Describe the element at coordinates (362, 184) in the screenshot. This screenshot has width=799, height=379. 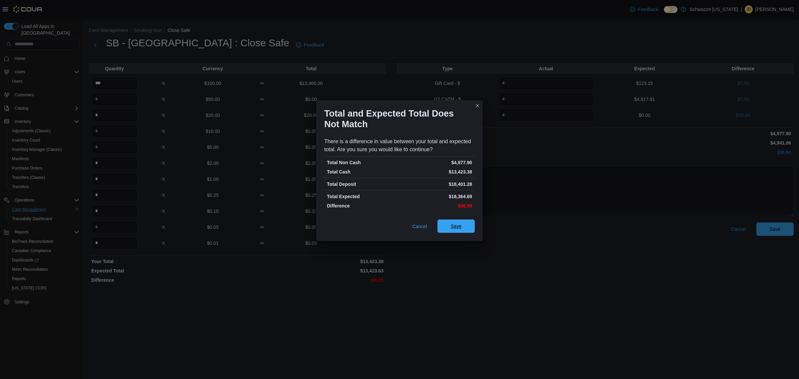
I see `p: Total Deposit` at that location.